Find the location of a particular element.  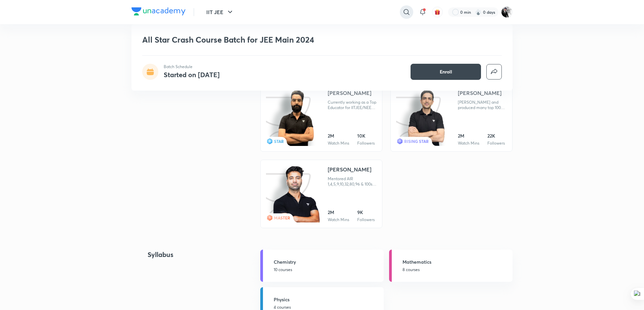

button: Enroll is located at coordinates (446, 72).